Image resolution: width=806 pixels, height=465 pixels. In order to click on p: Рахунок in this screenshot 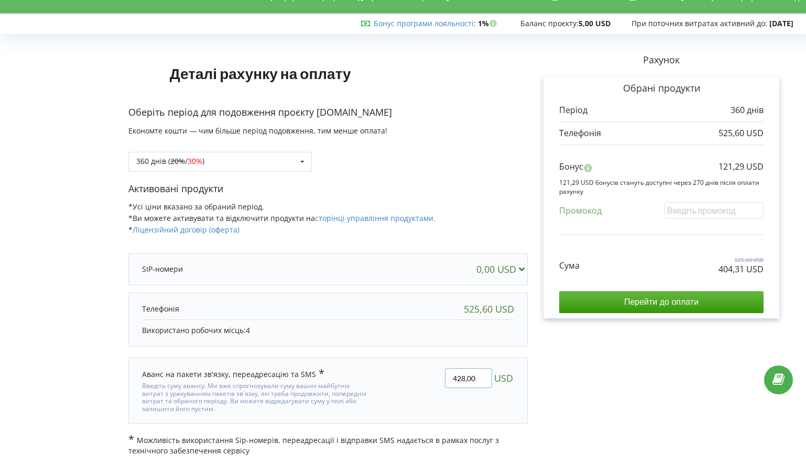, I will do `click(661, 60)`.